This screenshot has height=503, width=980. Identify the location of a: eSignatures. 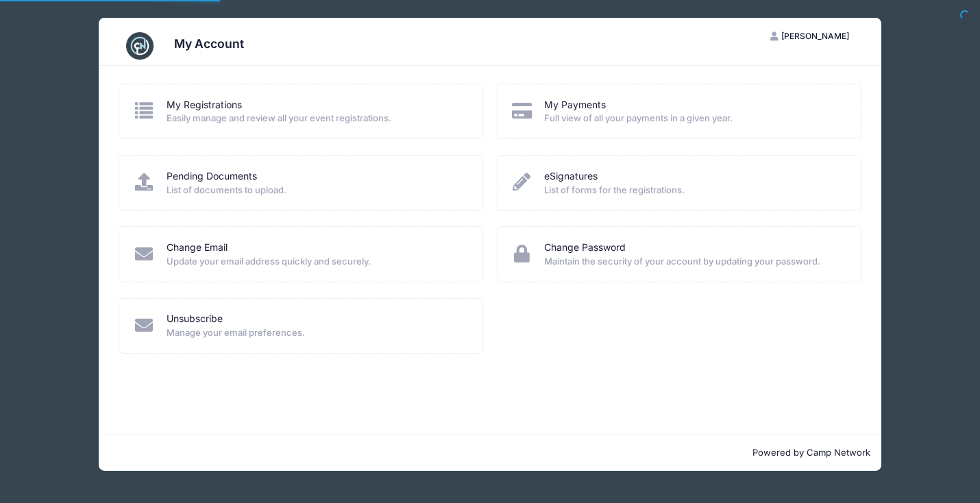
(570, 176).